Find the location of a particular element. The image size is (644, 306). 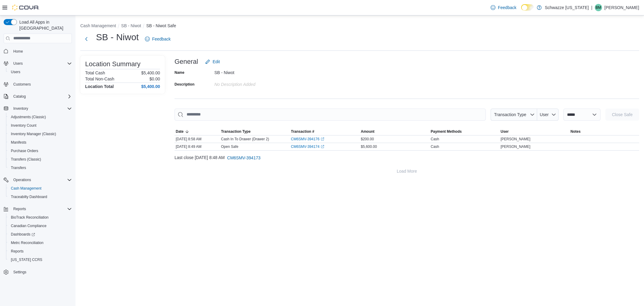

span: Close Safe is located at coordinates (623, 114).